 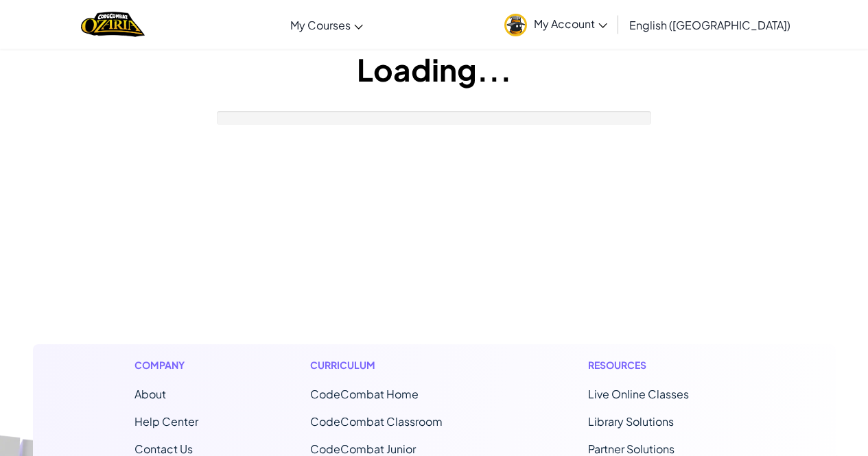 What do you see at coordinates (166, 421) in the screenshot?
I see `a: Help Center` at bounding box center [166, 421].